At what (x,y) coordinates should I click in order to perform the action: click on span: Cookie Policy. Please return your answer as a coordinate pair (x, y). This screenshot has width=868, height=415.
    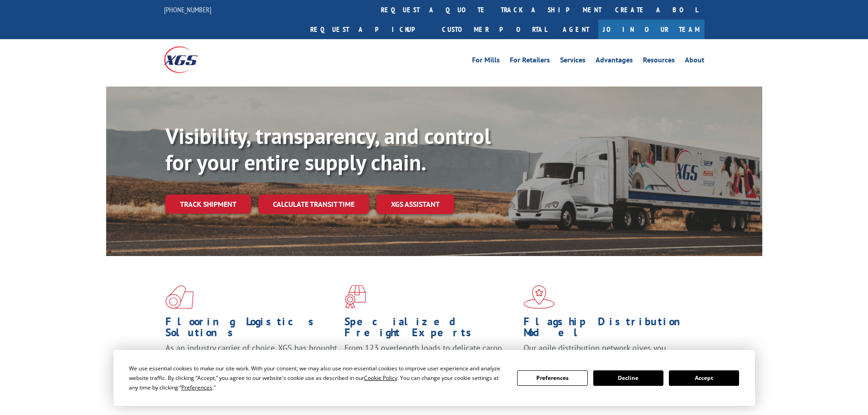
    Looking at the image, I should click on (380, 378).